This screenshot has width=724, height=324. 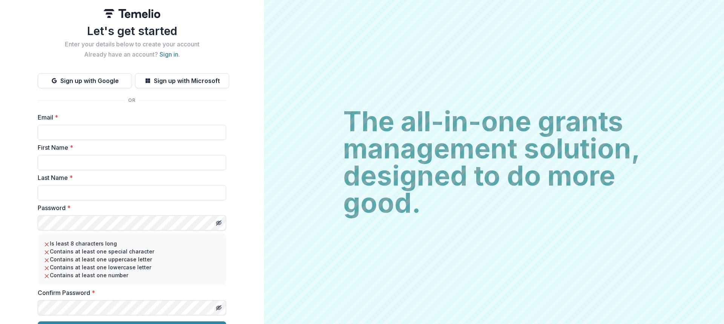 What do you see at coordinates (132, 243) in the screenshot?
I see `li: Is least 8 characters long` at bounding box center [132, 243].